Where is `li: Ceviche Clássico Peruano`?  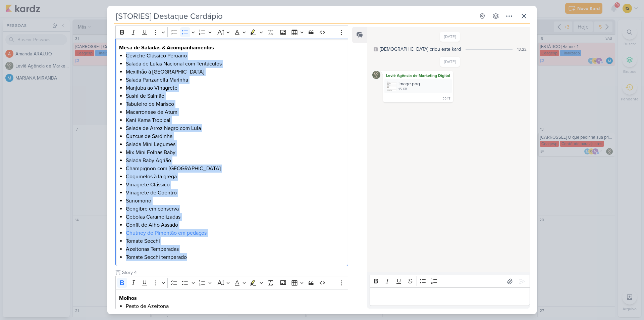 li: Ceviche Clássico Peruano is located at coordinates (235, 56).